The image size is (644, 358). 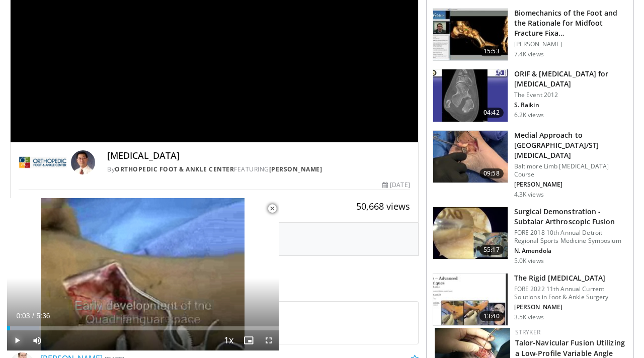 What do you see at coordinates (272, 208) in the screenshot?
I see `button: Close` at bounding box center [272, 208].